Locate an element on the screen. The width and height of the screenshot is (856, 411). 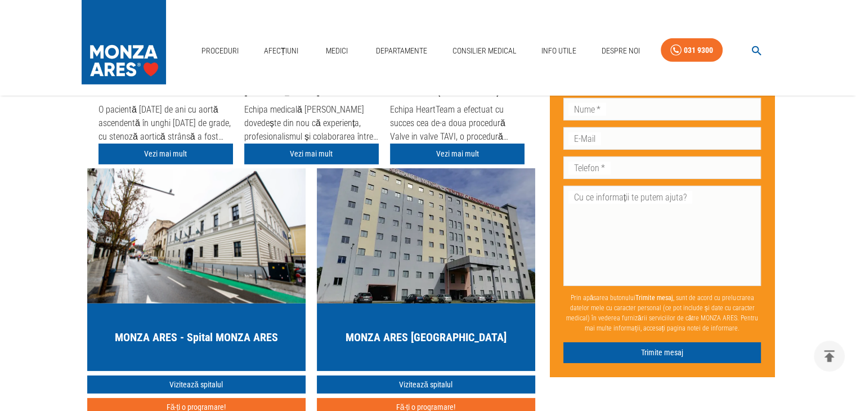
a: Consilier Medical is located at coordinates (484, 51).